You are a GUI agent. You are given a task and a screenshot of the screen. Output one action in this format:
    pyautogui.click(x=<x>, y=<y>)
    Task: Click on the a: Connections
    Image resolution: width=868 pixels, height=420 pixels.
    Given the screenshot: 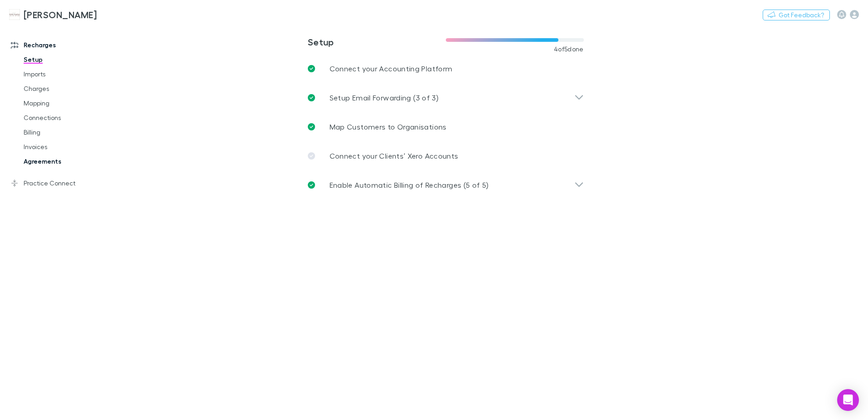 What is the action you would take?
    pyautogui.click(x=69, y=118)
    